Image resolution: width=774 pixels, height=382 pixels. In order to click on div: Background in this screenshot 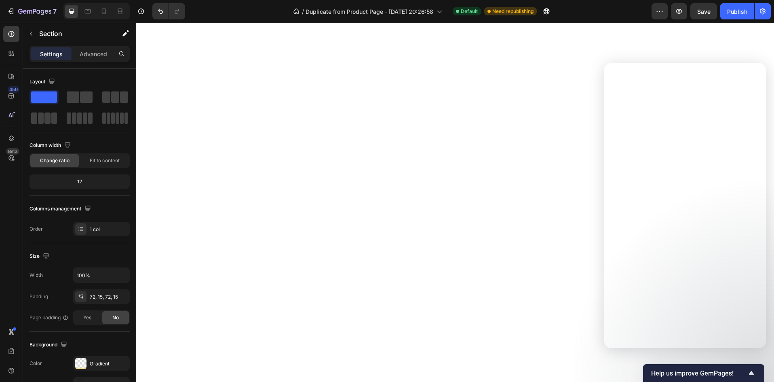, I will do `click(49, 344)`.